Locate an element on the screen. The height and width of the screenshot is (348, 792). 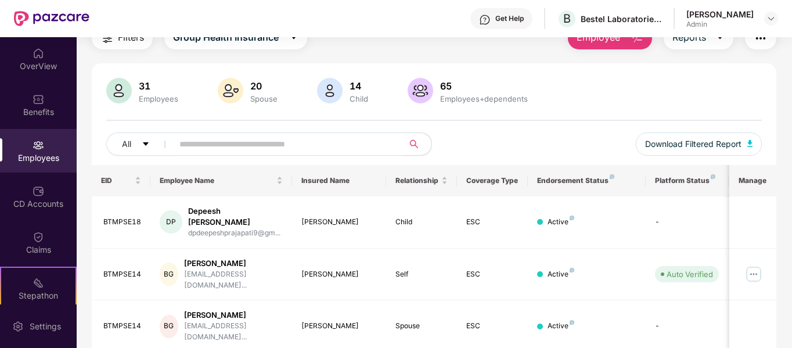
span: Employee Name is located at coordinates (217, 181).